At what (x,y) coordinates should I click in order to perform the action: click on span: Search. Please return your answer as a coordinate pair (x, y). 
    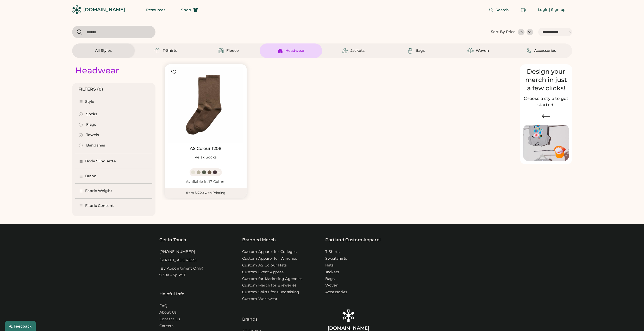
    Looking at the image, I should click on (502, 10).